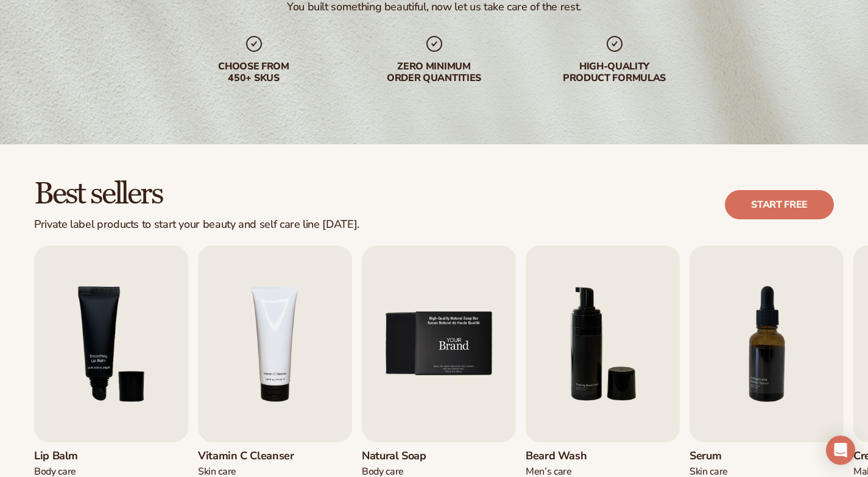  I want to click on div: Zero minimum order quantities, so click(434, 73).